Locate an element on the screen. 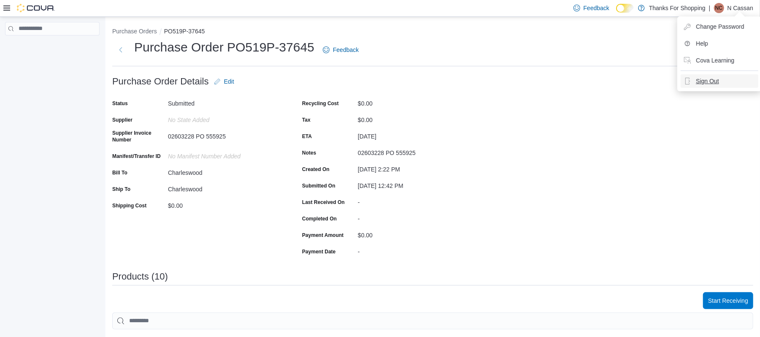  button: Start Receiving is located at coordinates (728, 301).